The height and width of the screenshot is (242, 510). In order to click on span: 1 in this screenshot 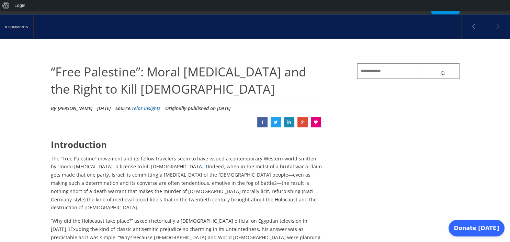, I will do `click(324, 122)`.